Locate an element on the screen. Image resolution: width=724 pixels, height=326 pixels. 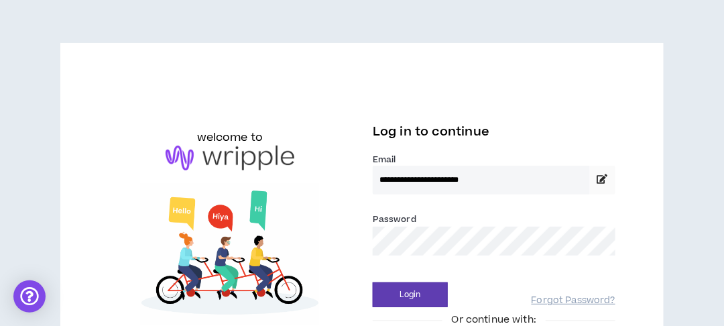
a: Forgot Password? is located at coordinates (573, 300).